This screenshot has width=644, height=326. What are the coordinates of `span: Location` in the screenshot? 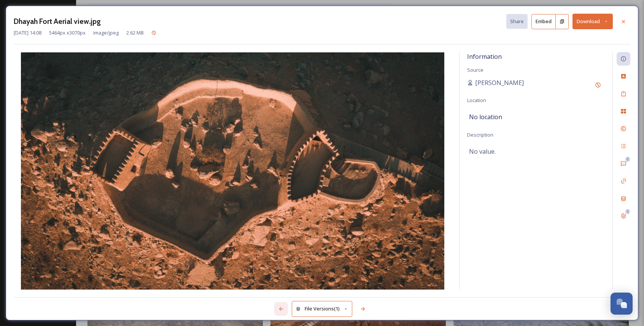 It's located at (477, 100).